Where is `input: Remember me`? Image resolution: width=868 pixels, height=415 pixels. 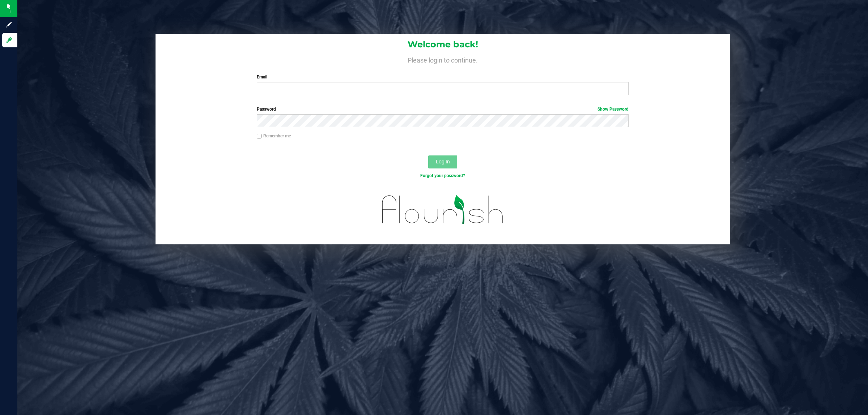 input: Remember me is located at coordinates (259, 136).